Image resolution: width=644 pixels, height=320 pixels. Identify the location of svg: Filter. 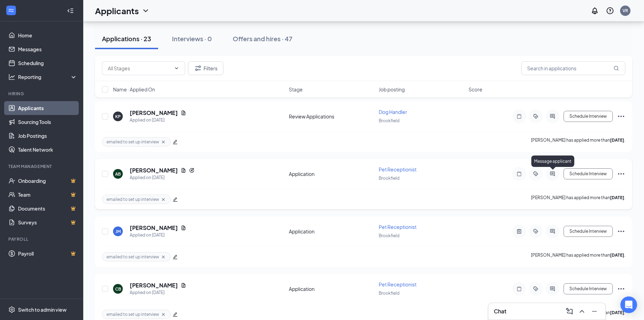
(198, 68).